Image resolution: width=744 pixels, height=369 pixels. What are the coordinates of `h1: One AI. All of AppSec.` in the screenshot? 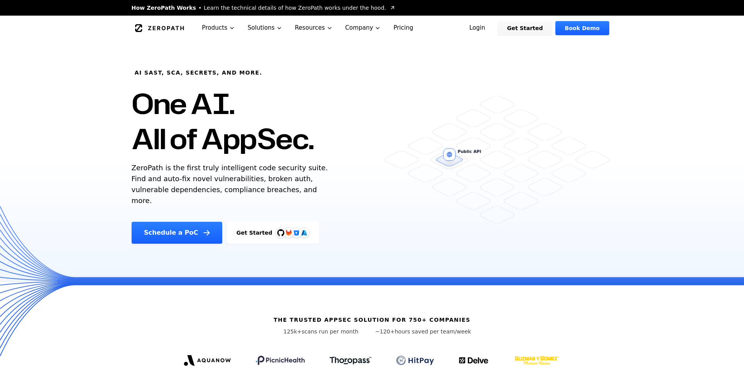 It's located at (222, 121).